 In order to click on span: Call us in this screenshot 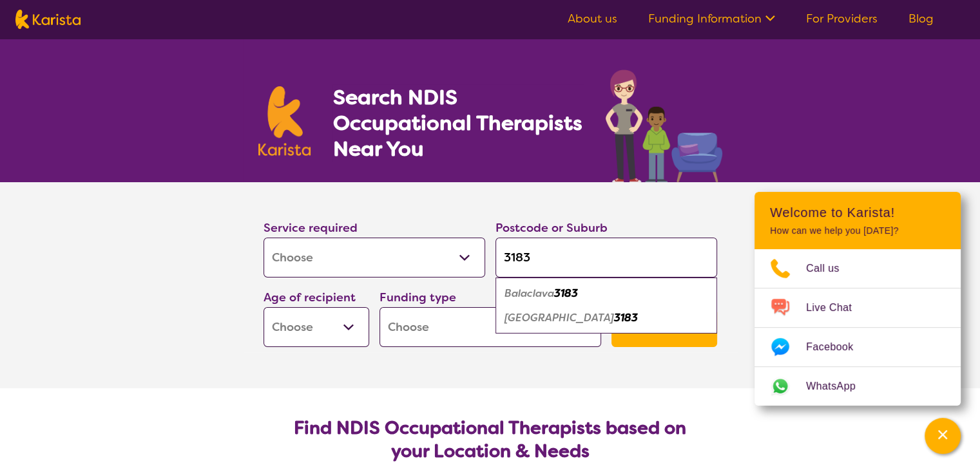, I will do `click(831, 269)`.